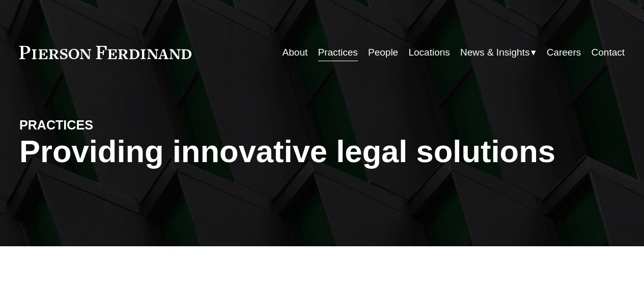 This screenshot has height=285, width=644. Describe the element at coordinates (322, 152) in the screenshot. I see `h1: Providing innovative legal solutions` at that location.